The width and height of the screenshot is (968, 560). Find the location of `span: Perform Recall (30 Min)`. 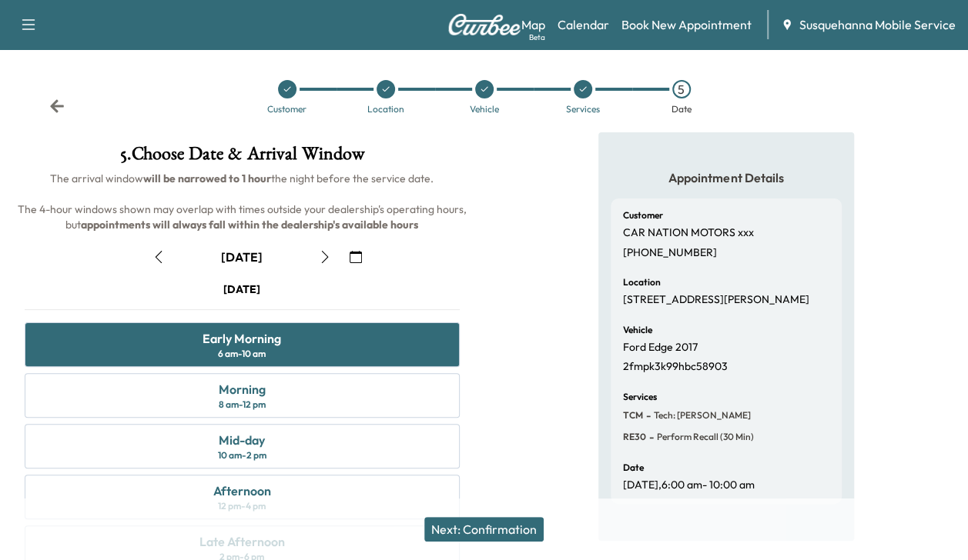

span: Perform Recall (30 Min) is located at coordinates (703, 437).